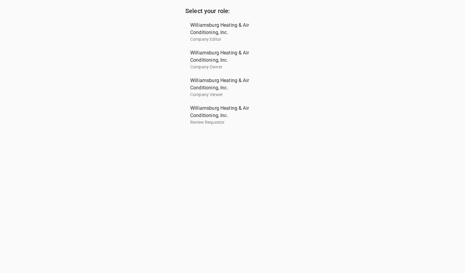 This screenshot has height=273, width=465. What do you see at coordinates (230, 67) in the screenshot?
I see `p: Company Owner` at bounding box center [230, 67].